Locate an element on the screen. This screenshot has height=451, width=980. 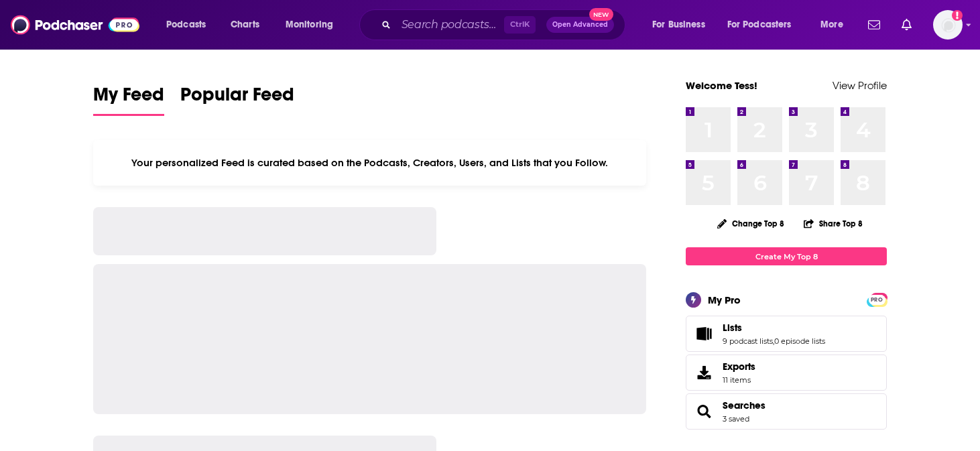
a: 3 saved is located at coordinates (736, 419).